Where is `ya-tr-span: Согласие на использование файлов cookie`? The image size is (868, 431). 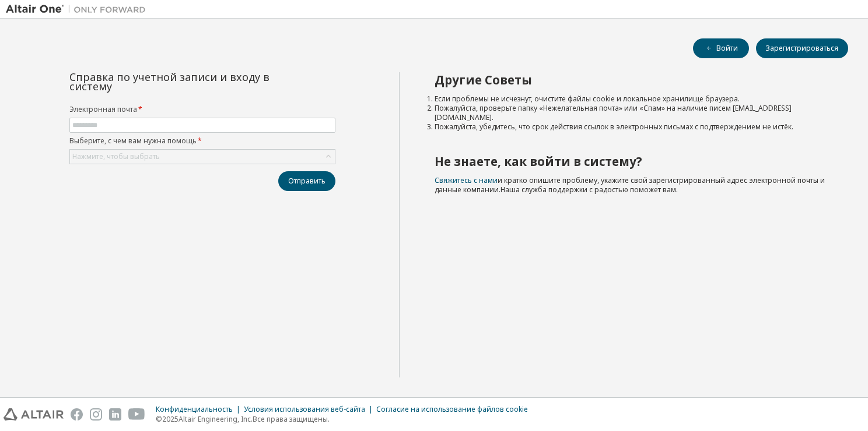 ya-tr-span: Согласие на использование файлов cookie is located at coordinates (452, 409).